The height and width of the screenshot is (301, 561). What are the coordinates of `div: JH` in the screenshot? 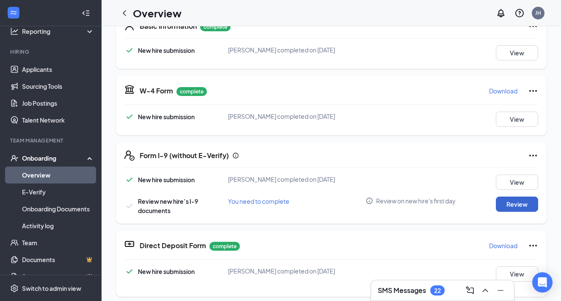 It's located at (539, 13).